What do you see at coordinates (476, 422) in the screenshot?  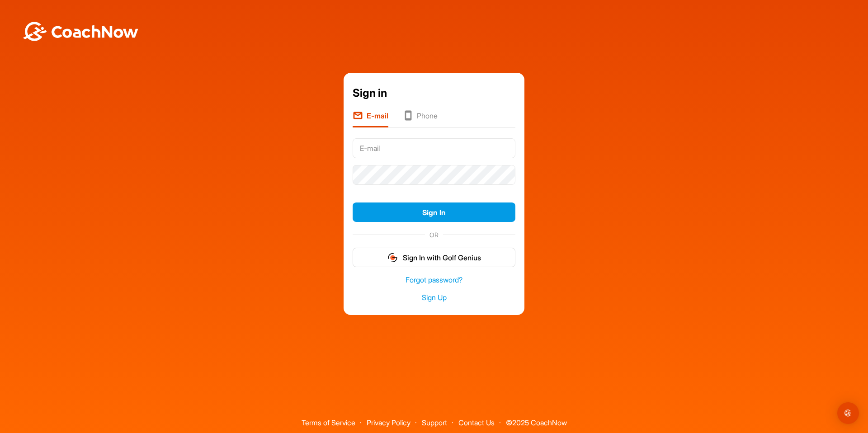 I see `a: Contact Us` at bounding box center [476, 422].